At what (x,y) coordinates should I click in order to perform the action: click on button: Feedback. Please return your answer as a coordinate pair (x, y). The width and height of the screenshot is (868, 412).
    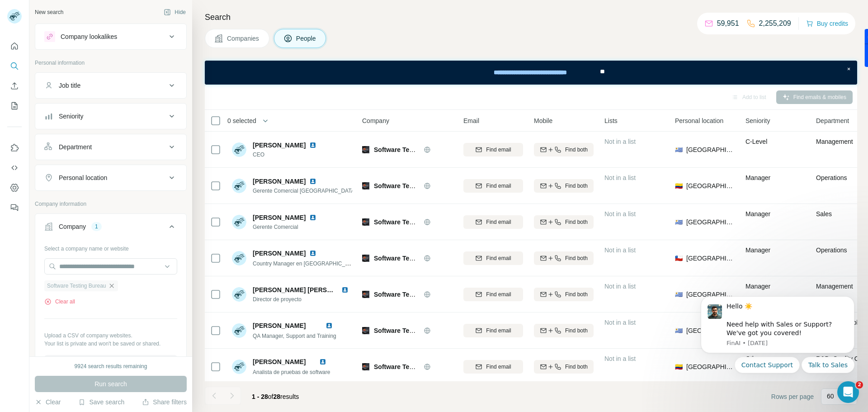
    Looking at the image, I should click on (14, 207).